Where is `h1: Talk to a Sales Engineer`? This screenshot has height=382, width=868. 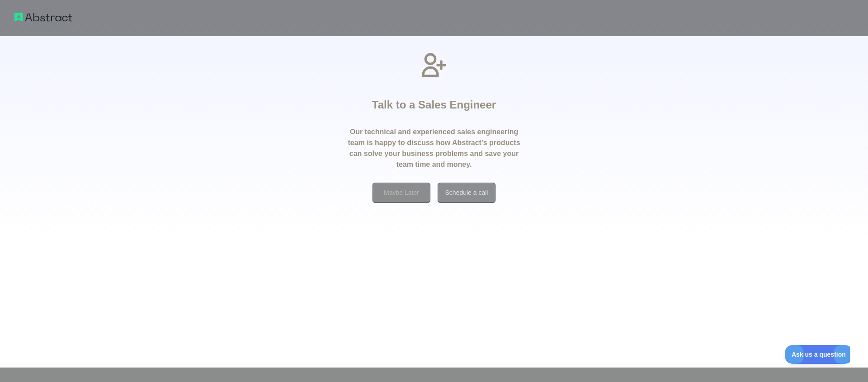 h1: Talk to a Sales Engineer is located at coordinates (434, 103).